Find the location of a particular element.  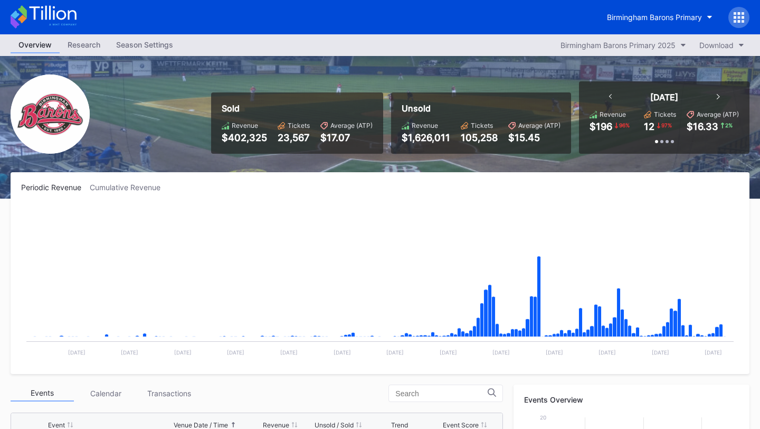

a: Research is located at coordinates (84, 45).